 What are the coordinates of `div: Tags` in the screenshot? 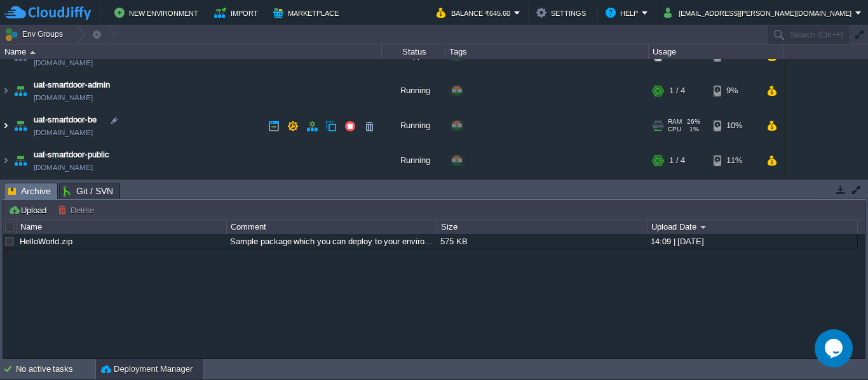 It's located at (547, 52).